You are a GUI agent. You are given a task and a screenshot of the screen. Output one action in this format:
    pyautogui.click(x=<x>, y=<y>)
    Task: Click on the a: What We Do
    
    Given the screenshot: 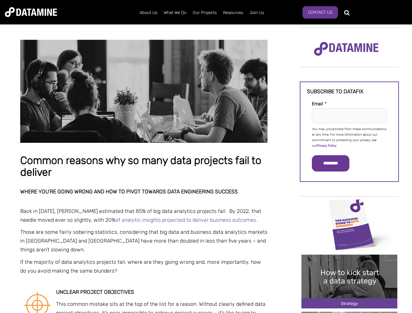 What is the action you would take?
    pyautogui.click(x=175, y=13)
    